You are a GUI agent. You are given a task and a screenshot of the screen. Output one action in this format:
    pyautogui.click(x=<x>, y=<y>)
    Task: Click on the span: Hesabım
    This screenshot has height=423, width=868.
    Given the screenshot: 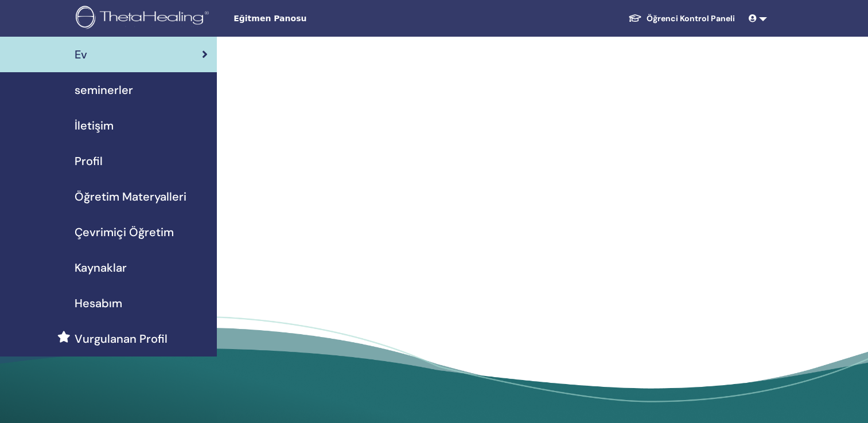 What is the action you would take?
    pyautogui.click(x=98, y=303)
    